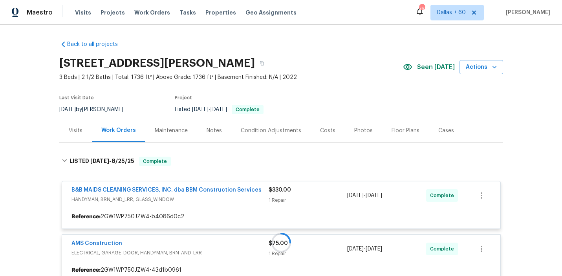 The height and width of the screenshot is (276, 562). I want to click on span: Last Visit Date, so click(77, 98).